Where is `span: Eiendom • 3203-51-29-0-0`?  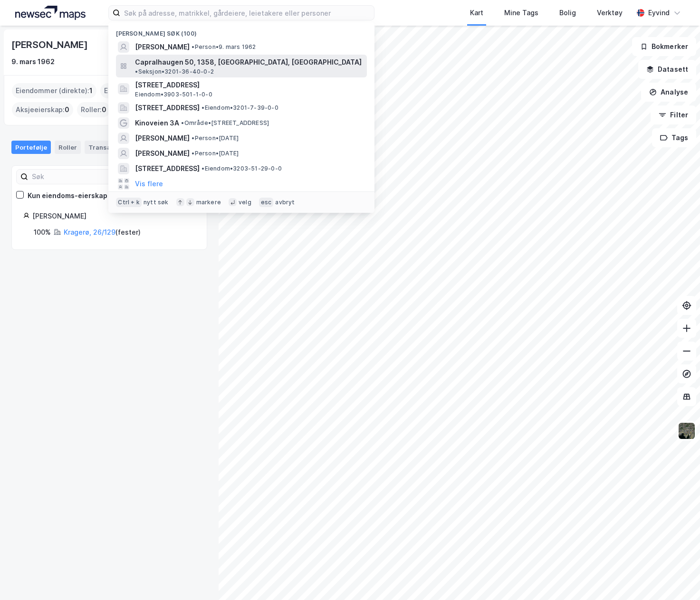
span: Eiendom • 3203-51-29-0-0 is located at coordinates (242, 169).